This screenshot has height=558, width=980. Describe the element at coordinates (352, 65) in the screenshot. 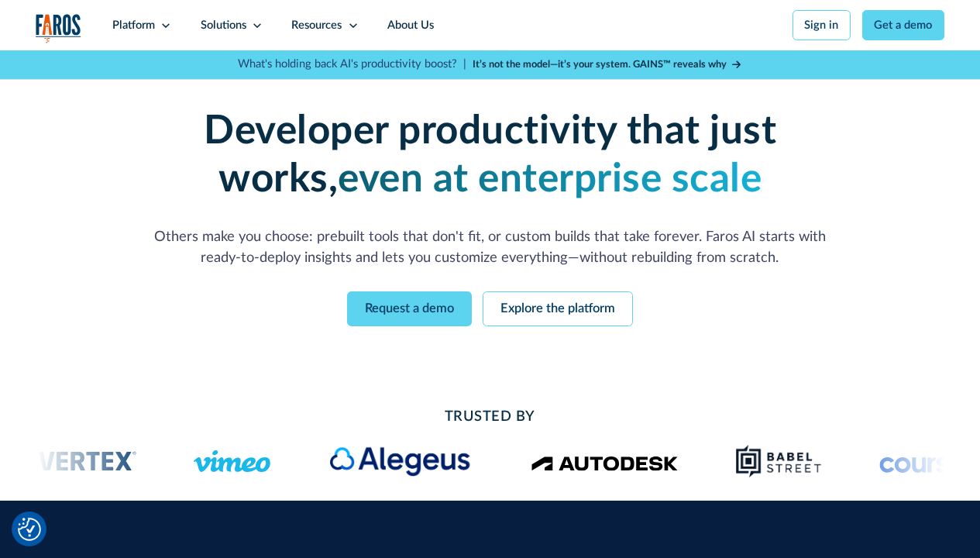

I see `p: What's holding back AI's productivity boost? |` at that location.